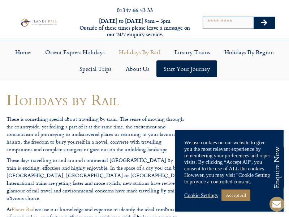 The image size is (289, 217). What do you see at coordinates (23, 209) in the screenshot?
I see `a: Planet Rail` at bounding box center [23, 209].